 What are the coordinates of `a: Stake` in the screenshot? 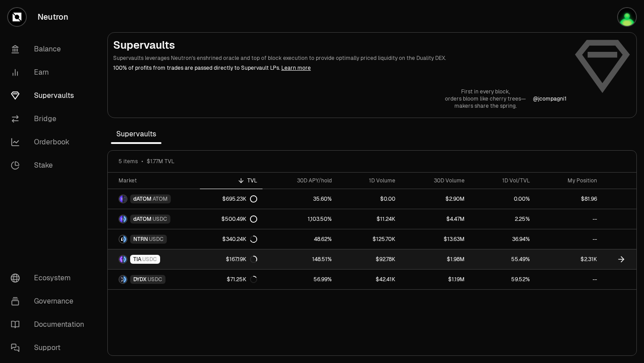 It's located at (50, 165).